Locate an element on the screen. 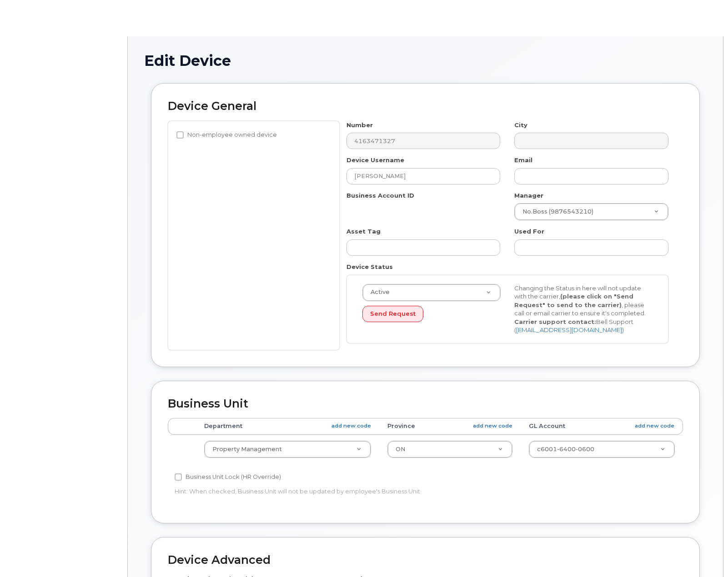 The image size is (728, 577). label: Asset Tag is located at coordinates (363, 232).